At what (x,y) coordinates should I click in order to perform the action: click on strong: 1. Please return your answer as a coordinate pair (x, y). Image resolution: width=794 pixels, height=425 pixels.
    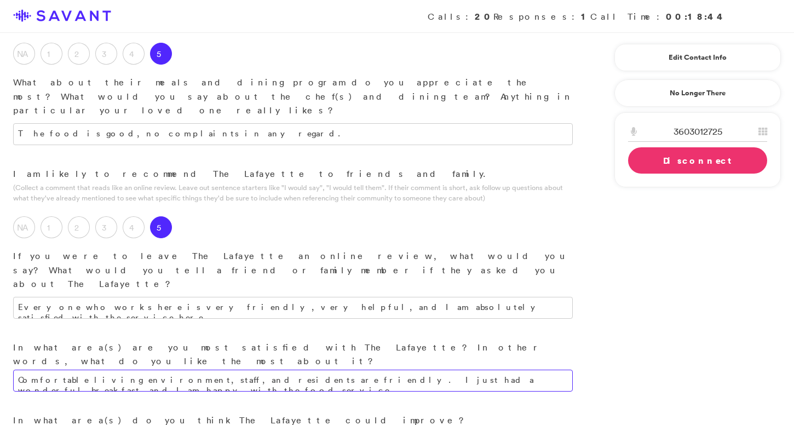
    Looking at the image, I should click on (586, 16).